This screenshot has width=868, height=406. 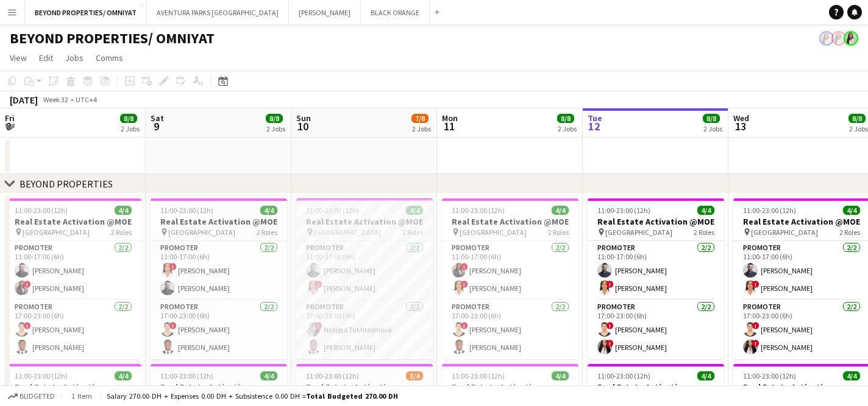 What do you see at coordinates (10, 118) in the screenshot?
I see `span: Fri` at bounding box center [10, 118].